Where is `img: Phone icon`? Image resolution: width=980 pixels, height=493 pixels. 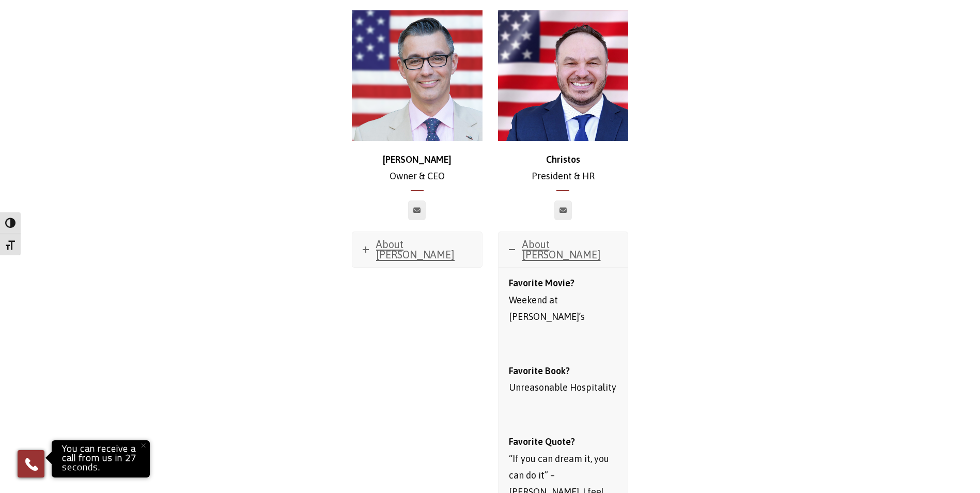 img: Phone icon is located at coordinates (32, 464).